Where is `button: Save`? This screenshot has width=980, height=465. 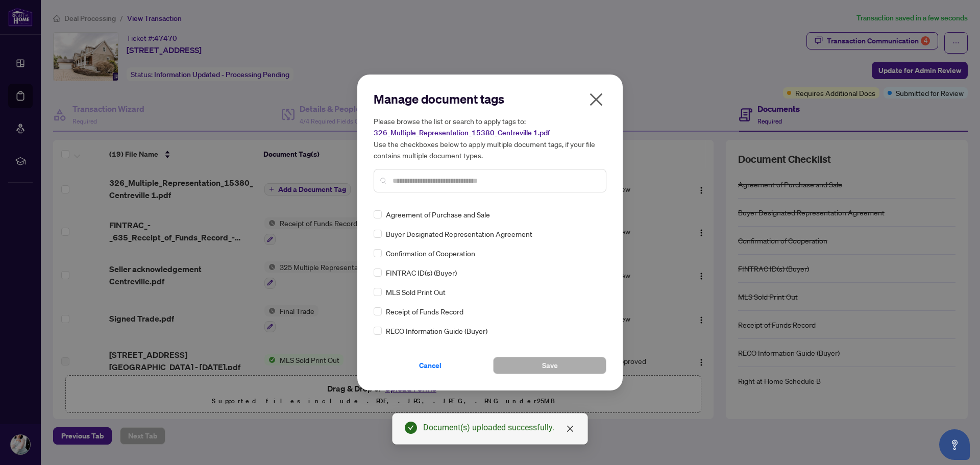
button: Save is located at coordinates (550, 366).